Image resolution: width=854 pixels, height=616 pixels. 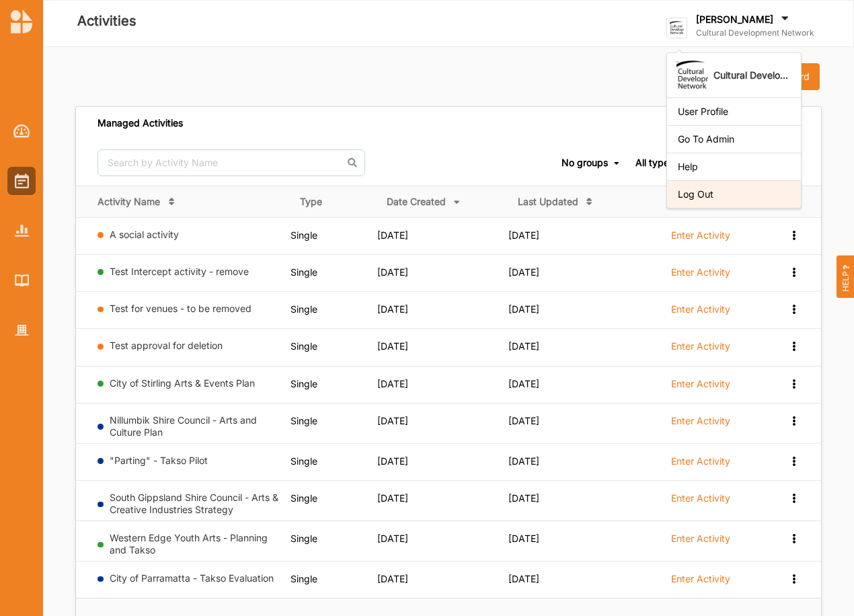 What do you see at coordinates (21, 230) in the screenshot?
I see `img: Reports` at bounding box center [21, 230].